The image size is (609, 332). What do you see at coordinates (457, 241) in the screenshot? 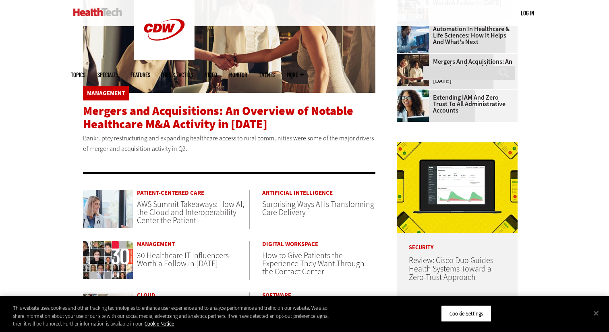
I see `p: Security` at bounding box center [457, 241].